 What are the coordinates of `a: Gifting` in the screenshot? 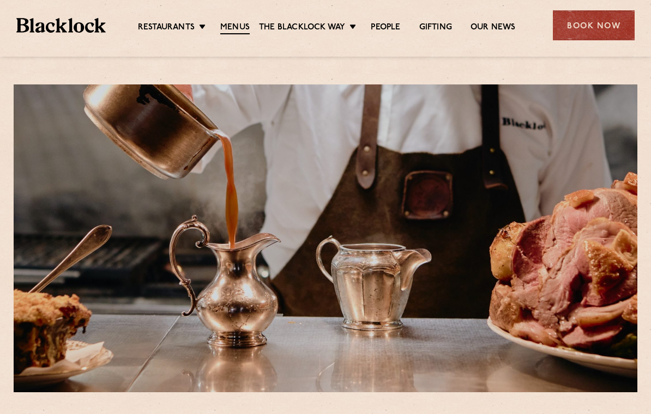 It's located at (436, 28).